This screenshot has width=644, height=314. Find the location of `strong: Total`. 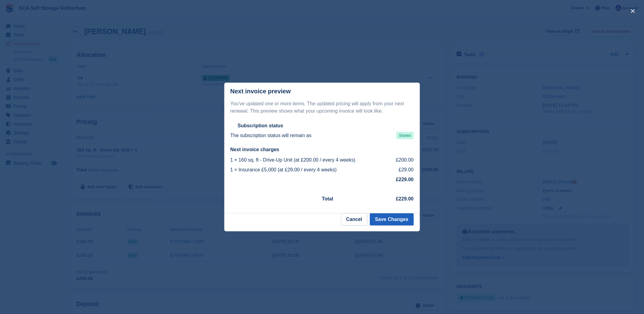

strong: Total is located at coordinates (328, 199).